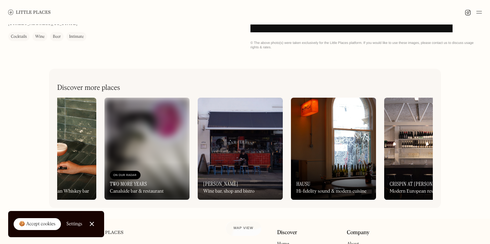 The height and width of the screenshot is (244, 490). I want to click on div: Wine, so click(40, 37).